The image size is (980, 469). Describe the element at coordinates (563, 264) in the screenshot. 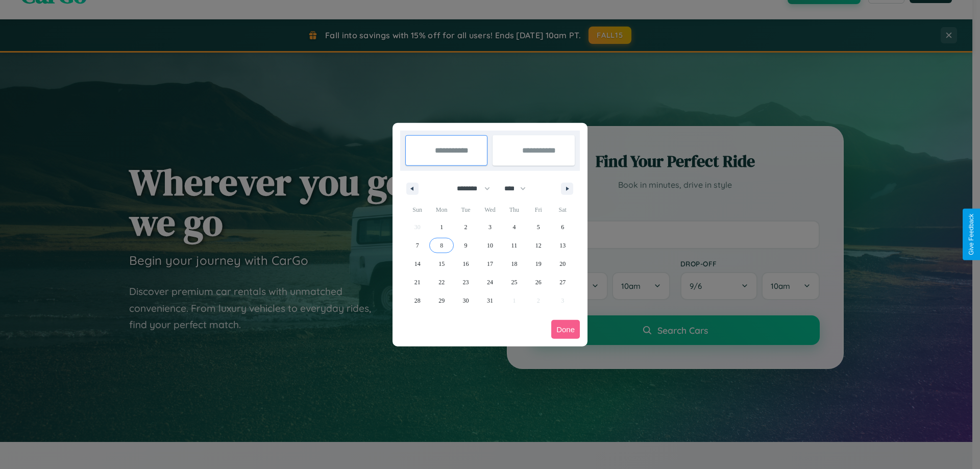

I see `span: 20` at that location.